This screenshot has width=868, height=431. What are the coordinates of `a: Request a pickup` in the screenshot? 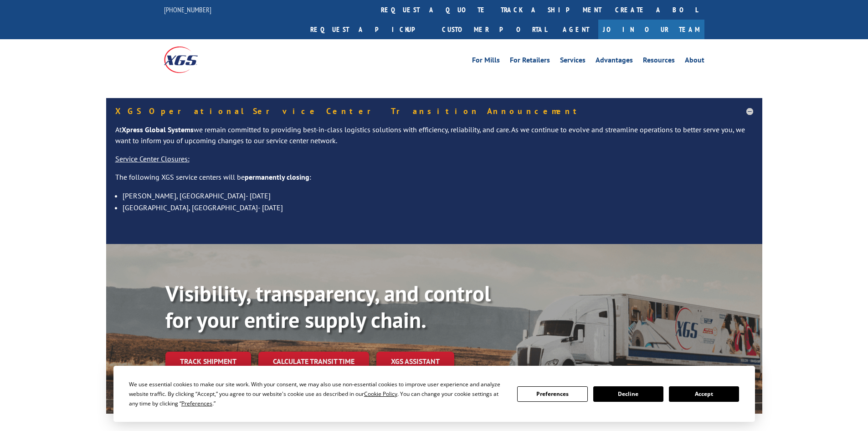 It's located at (369, 29).